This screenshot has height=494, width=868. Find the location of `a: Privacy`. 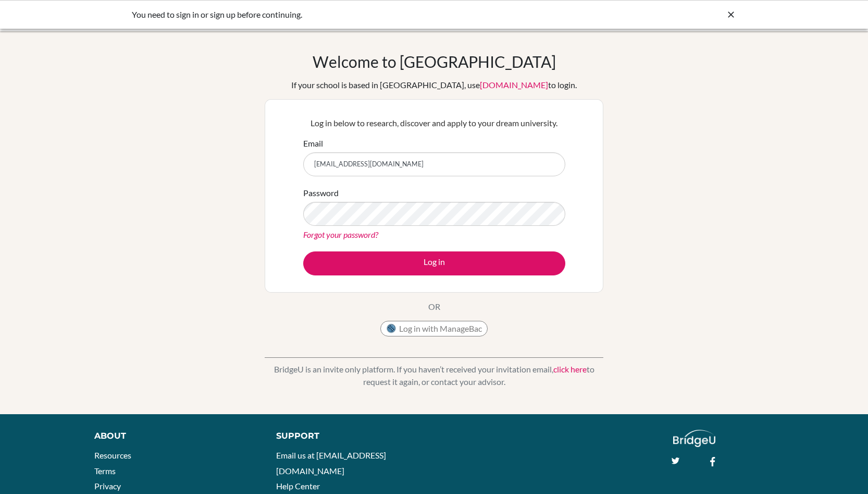

a: Privacy is located at coordinates (108, 485).